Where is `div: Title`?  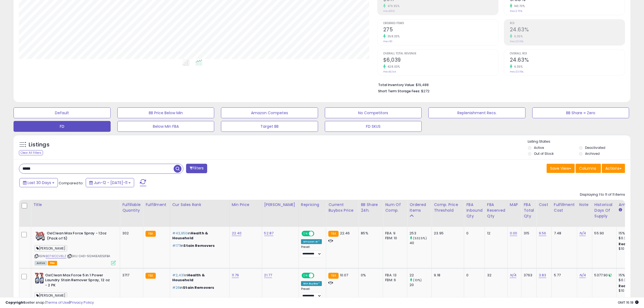 div: Title is located at coordinates (75, 204).